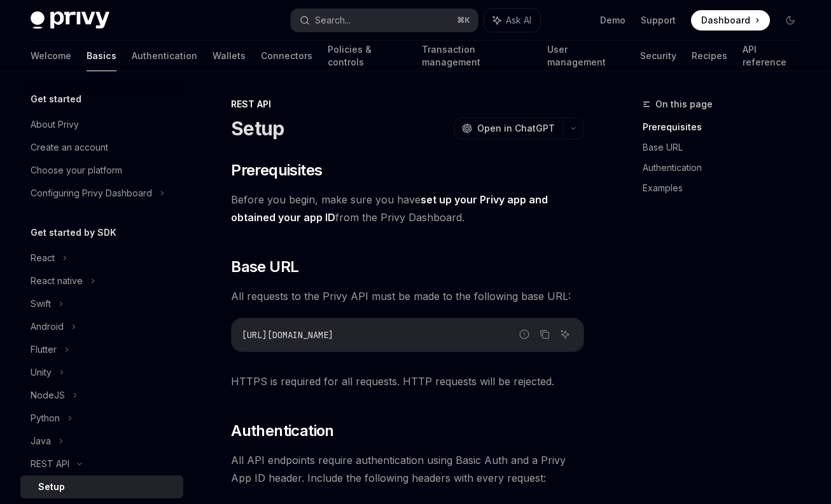  I want to click on a: Welcome, so click(51, 56).